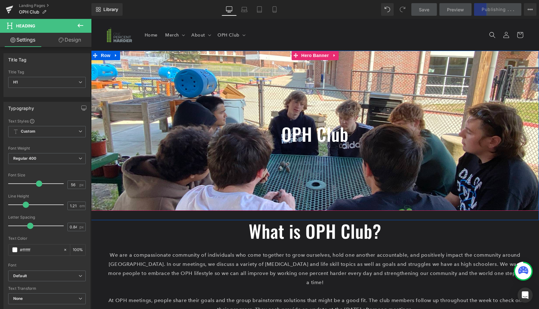 Image resolution: width=539 pixels, height=309 pixels. I want to click on a: Design, so click(70, 40).